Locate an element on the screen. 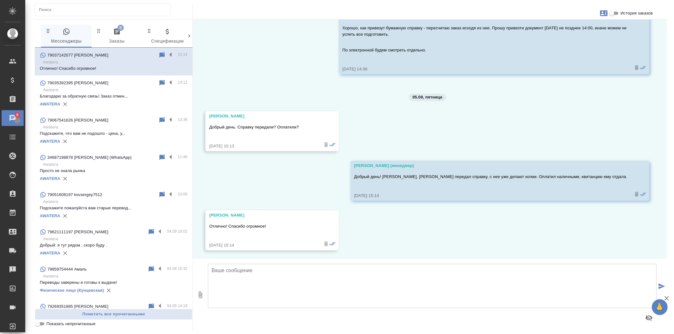 The height and width of the screenshot is (334, 674). p: Добрый день. Справку передали? Оплатили? is located at coordinates (263, 127).